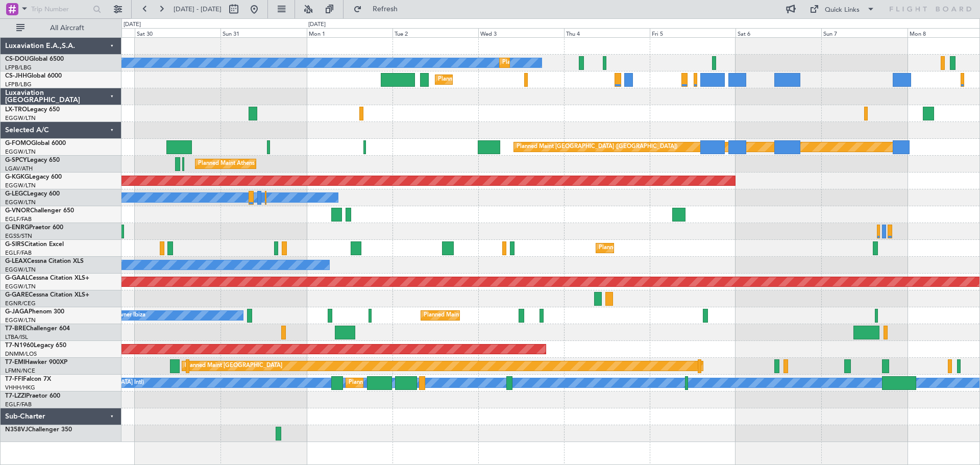 The image size is (980, 465). What do you see at coordinates (47, 278) in the screenshot?
I see `a: G-GAALCessna Citation XLS+` at bounding box center [47, 278].